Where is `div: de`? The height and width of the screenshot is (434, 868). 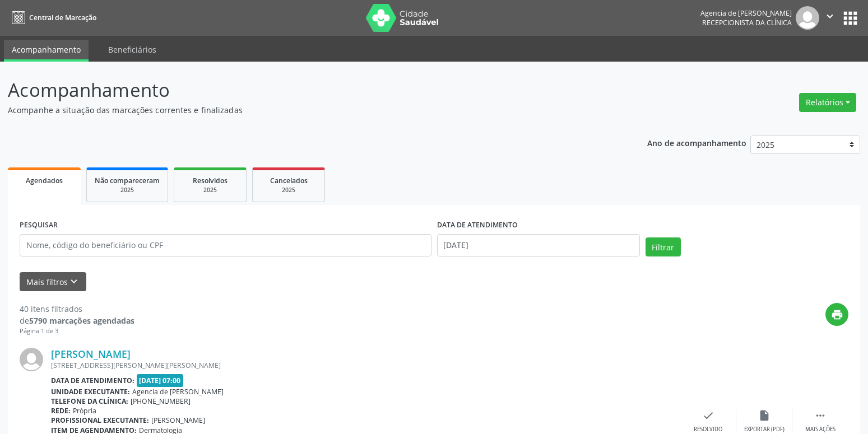
div: de is located at coordinates (77, 320).